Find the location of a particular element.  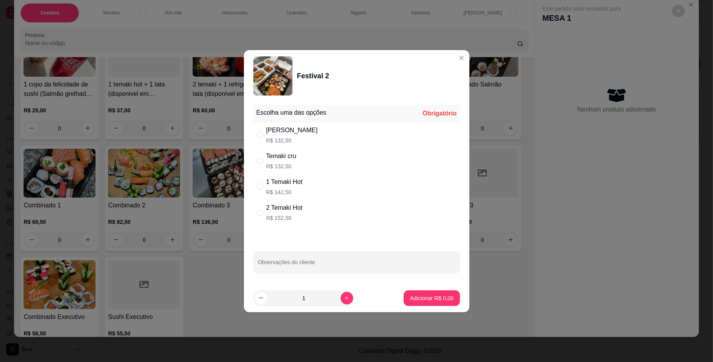

p: R$ 142,50 is located at coordinates (284, 192).